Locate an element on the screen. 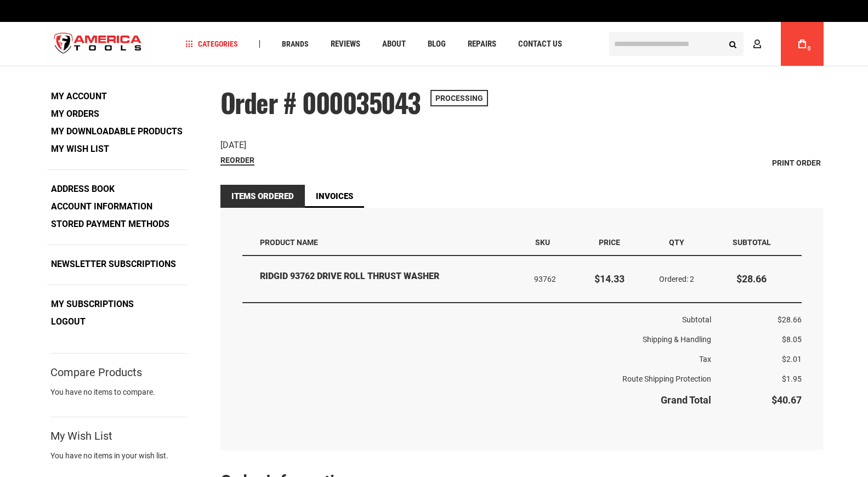 The image size is (868, 477). td: 93762 is located at coordinates (552, 280).